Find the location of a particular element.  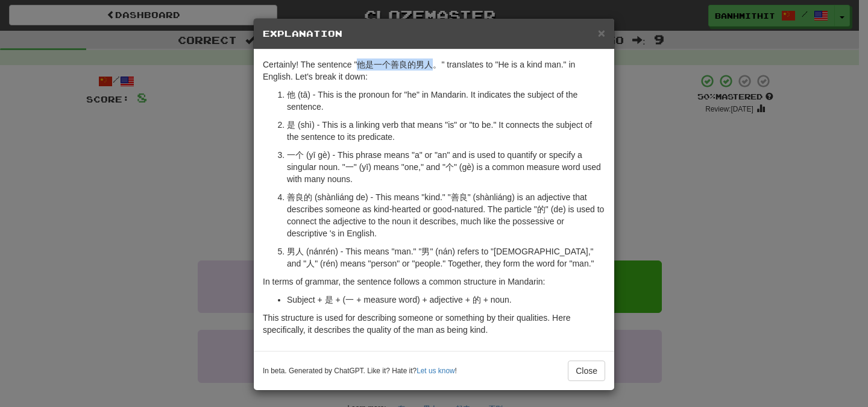

p: 是 (shì) - This is a linking verb that means "is" or "to be." It connects the subject of the sente... is located at coordinates (446, 131).